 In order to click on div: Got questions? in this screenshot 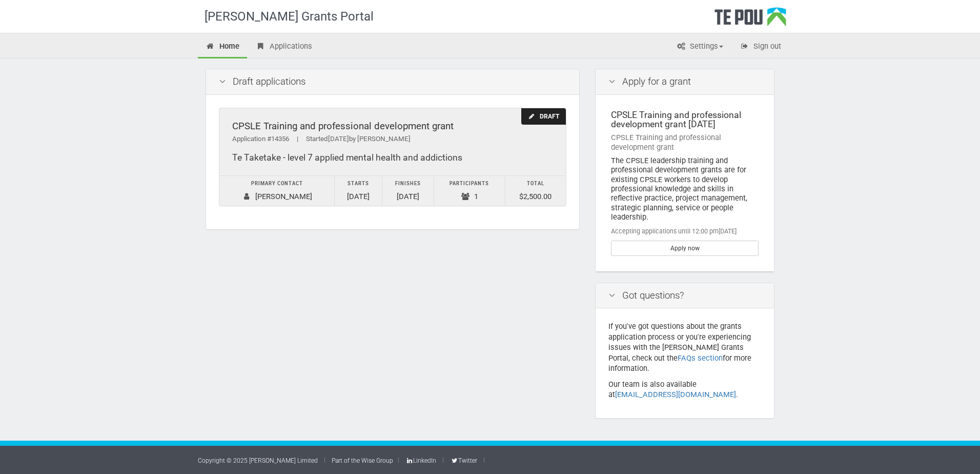, I will do `click(685, 296)`.